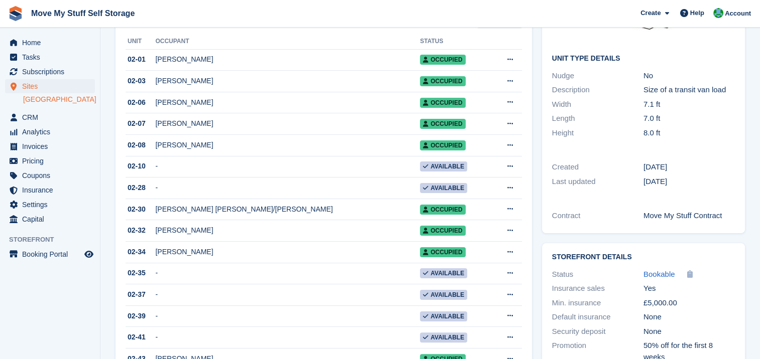 This screenshot has width=760, height=359. What do you see at coordinates (140, 188) in the screenshot?
I see `div: 02-28` at bounding box center [140, 188].